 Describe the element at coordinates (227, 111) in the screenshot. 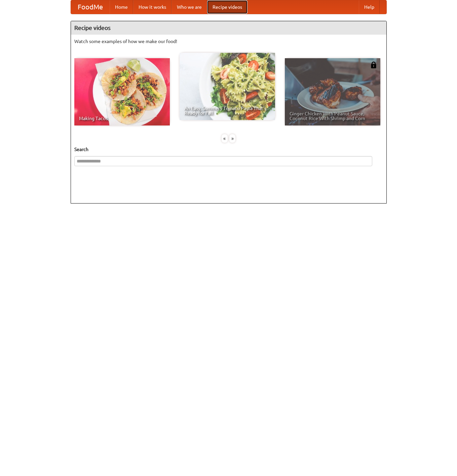

I see `span: An Easy, Summery Tomato Pasta That's Ready for Fall` at that location.